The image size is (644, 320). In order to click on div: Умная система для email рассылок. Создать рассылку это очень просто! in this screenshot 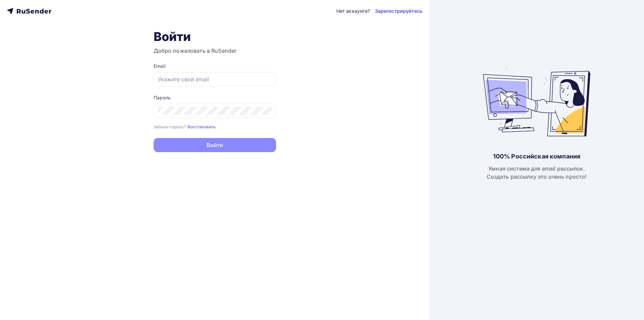, I will do `click(537, 173)`.